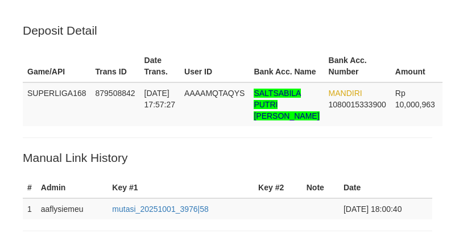 Image resolution: width=455 pixels, height=242 pixels. I want to click on a: mutasi_20251001_3976|58, so click(160, 209).